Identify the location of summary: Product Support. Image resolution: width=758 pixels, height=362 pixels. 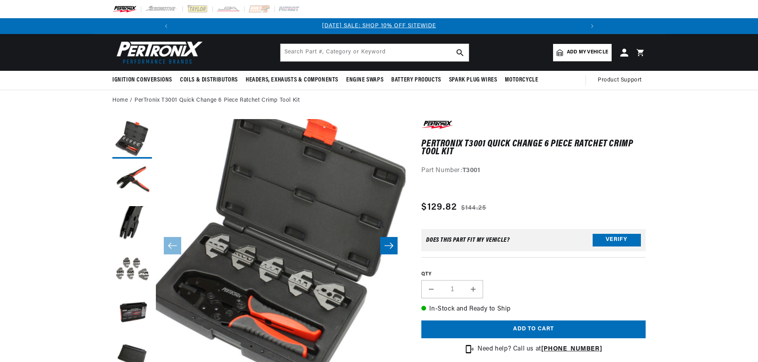
(621, 80).